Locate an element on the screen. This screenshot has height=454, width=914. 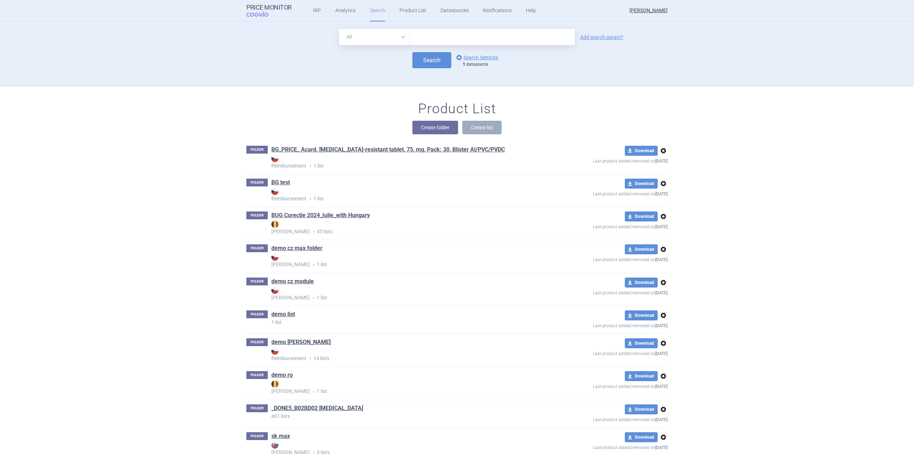
h1: _DONE5_B02BD02 COAGULATION FACTOR VIII is located at coordinates (317, 409).